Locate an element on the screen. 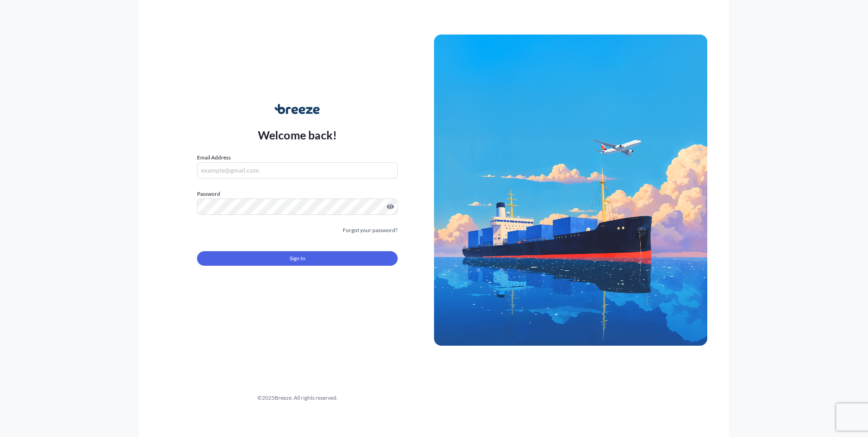  button: Sign In is located at coordinates (298, 259).